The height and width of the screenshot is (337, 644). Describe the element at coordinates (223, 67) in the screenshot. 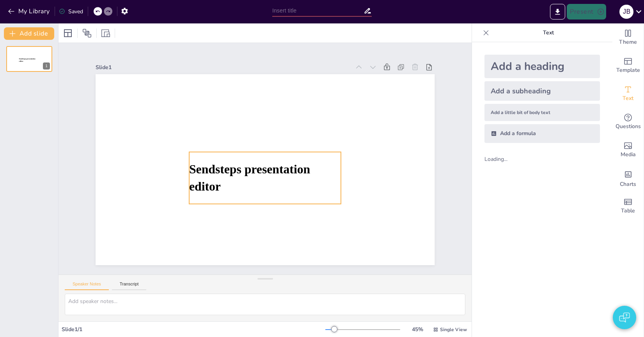

I see `div: Slide 1` at that location.